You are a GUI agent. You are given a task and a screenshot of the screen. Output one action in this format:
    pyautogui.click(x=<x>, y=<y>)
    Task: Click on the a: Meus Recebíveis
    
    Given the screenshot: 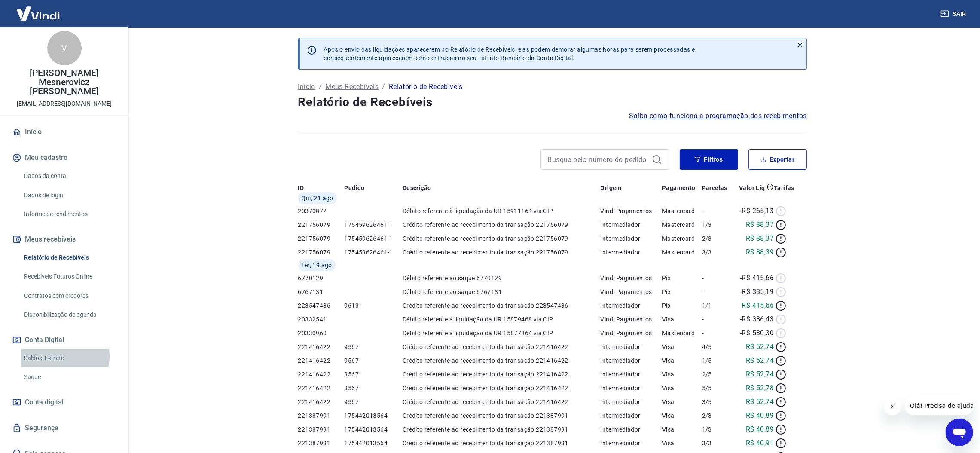 What is the action you would take?
    pyautogui.click(x=352, y=87)
    